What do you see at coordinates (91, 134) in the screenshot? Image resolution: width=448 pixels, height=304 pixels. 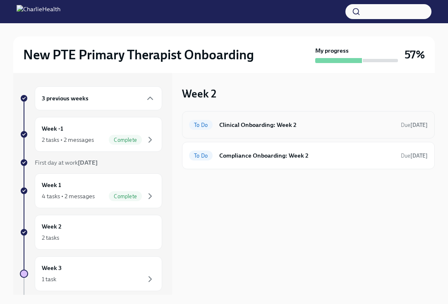 I see `a: Week -12 tasks • 2 messagesComplete` at bounding box center [91, 134].